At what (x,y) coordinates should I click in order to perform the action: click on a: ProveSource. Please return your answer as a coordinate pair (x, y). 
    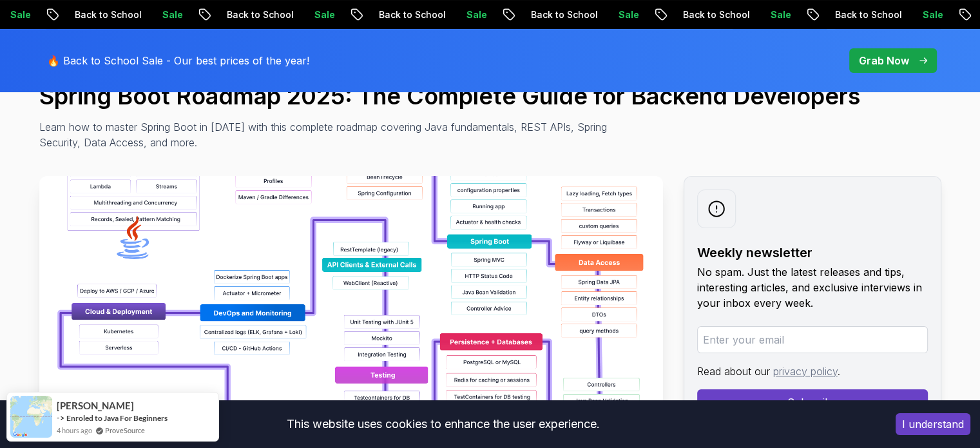
    Looking at the image, I should click on (125, 430).